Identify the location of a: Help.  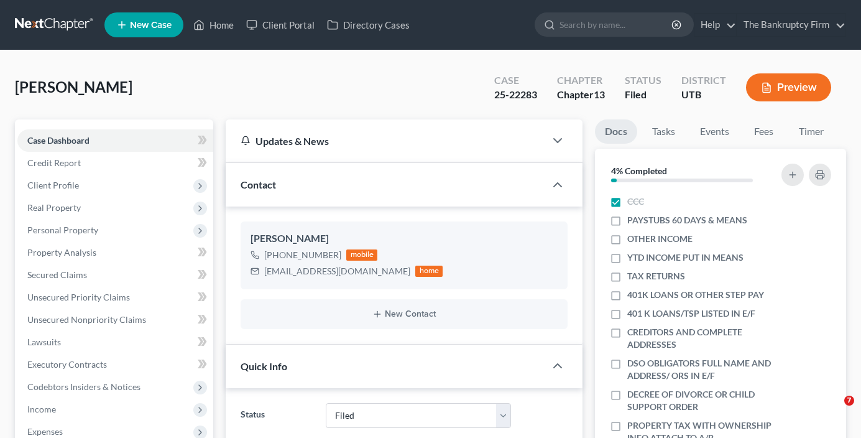
(715, 25).